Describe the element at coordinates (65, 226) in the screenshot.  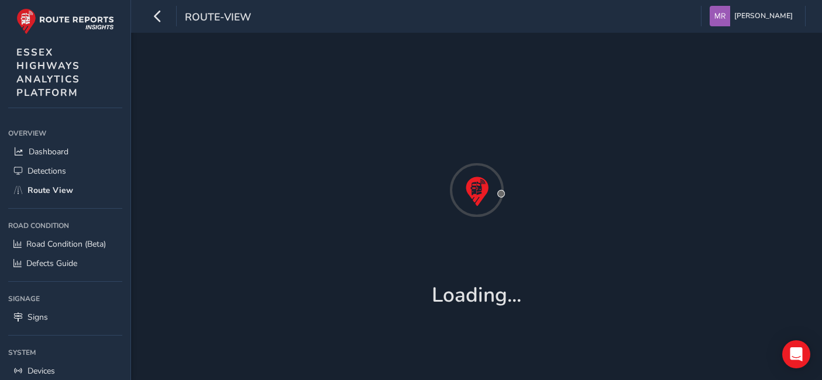
I see `div: Road Condition` at that location.